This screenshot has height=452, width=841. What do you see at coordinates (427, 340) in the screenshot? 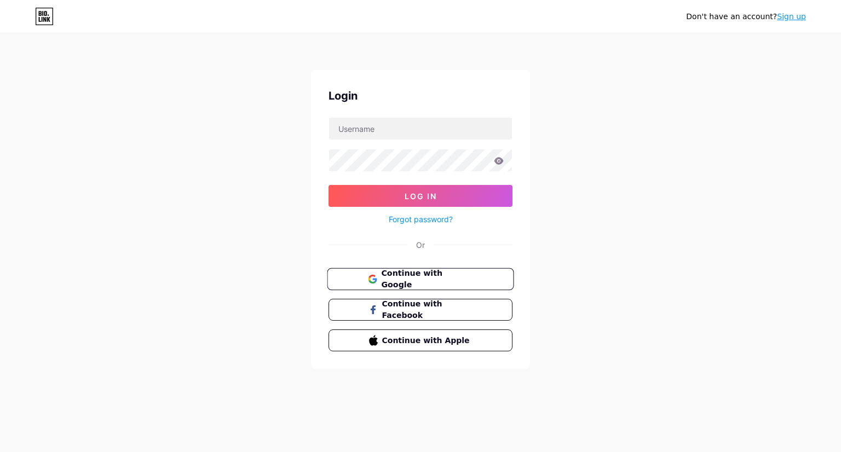
I see `span: Continue with Apple` at bounding box center [427, 340].